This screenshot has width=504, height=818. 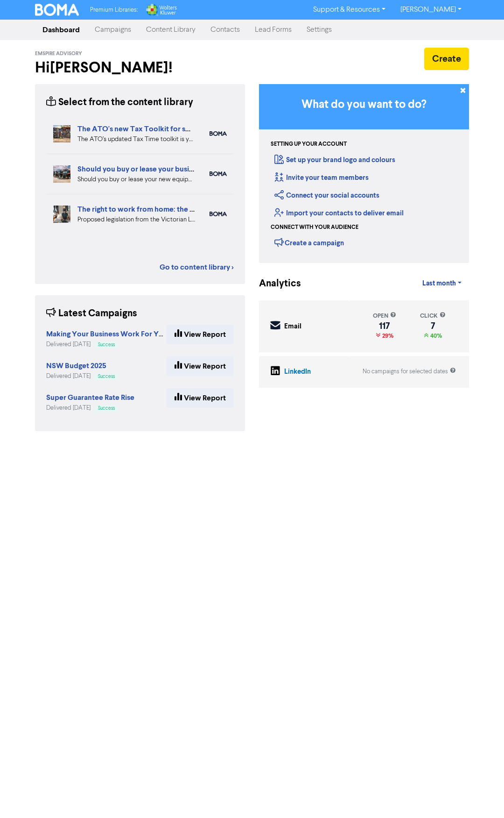 I want to click on div: Select from the content library, so click(x=120, y=103).